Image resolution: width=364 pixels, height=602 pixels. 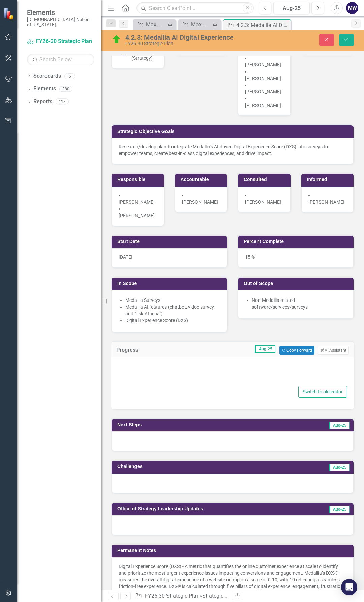 What do you see at coordinates (352, 8) in the screenshot?
I see `button: MW` at bounding box center [352, 8].